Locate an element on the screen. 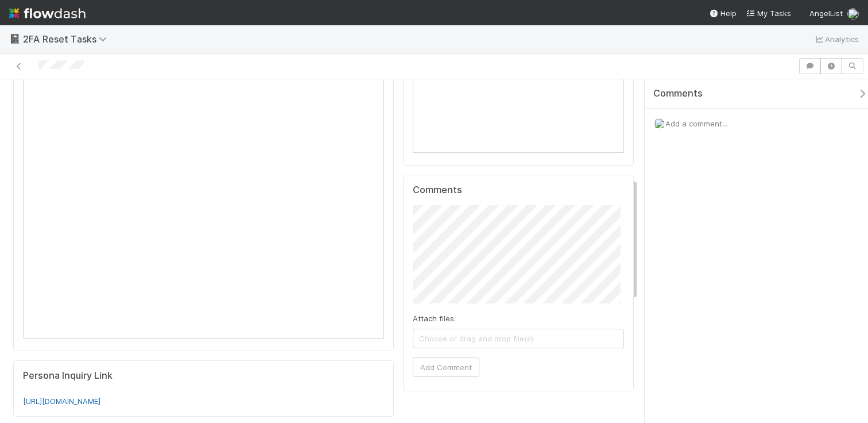  button: Add Comment is located at coordinates (446, 367).